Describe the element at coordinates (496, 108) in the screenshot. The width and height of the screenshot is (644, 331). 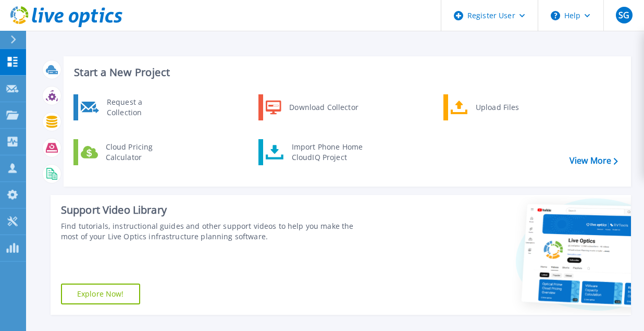
I see `a: Upload Files` at that location.